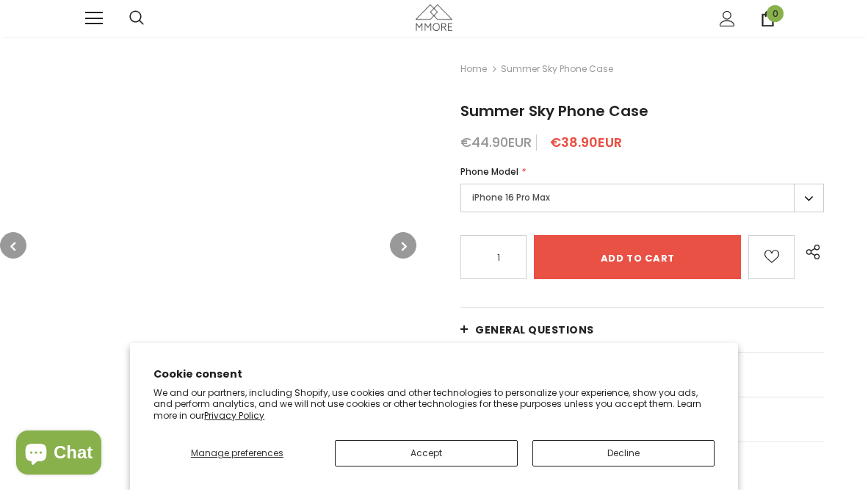 This screenshot has width=868, height=490. What do you see at coordinates (234, 415) in the screenshot?
I see `a: Privacy Policy` at bounding box center [234, 415].